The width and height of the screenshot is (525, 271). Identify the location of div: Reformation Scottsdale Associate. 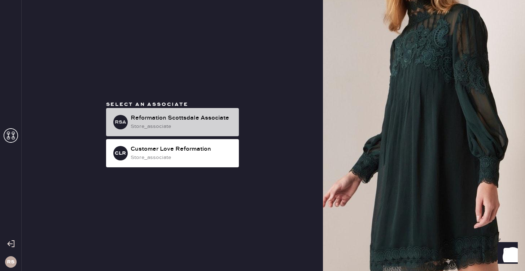
(182, 118).